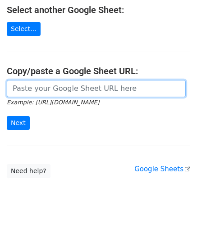  What do you see at coordinates (98, 10) in the screenshot?
I see `h4: Select another Google Sheet:` at bounding box center [98, 10].